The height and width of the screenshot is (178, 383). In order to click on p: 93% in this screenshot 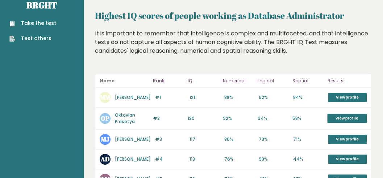, I will do `click(273, 160)`.